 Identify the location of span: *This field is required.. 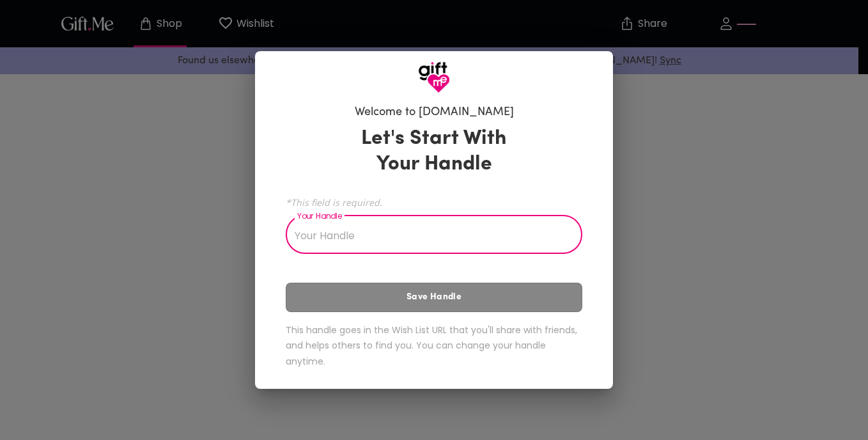
(434, 202).